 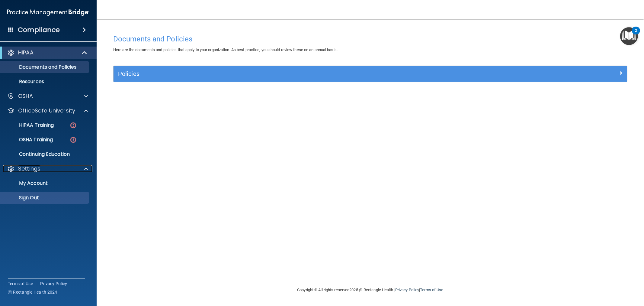 I want to click on p: Resources, so click(x=45, y=82).